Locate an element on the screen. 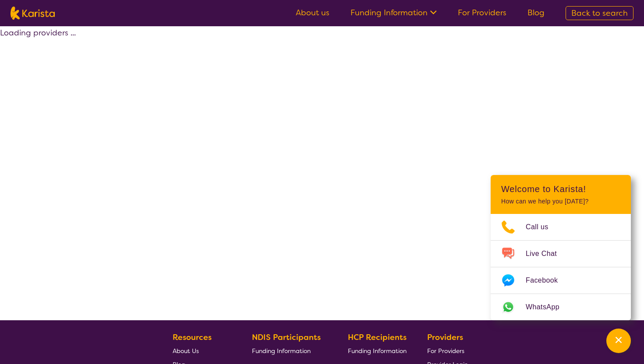 This screenshot has width=644, height=364. span: Live Chat is located at coordinates (546, 254).